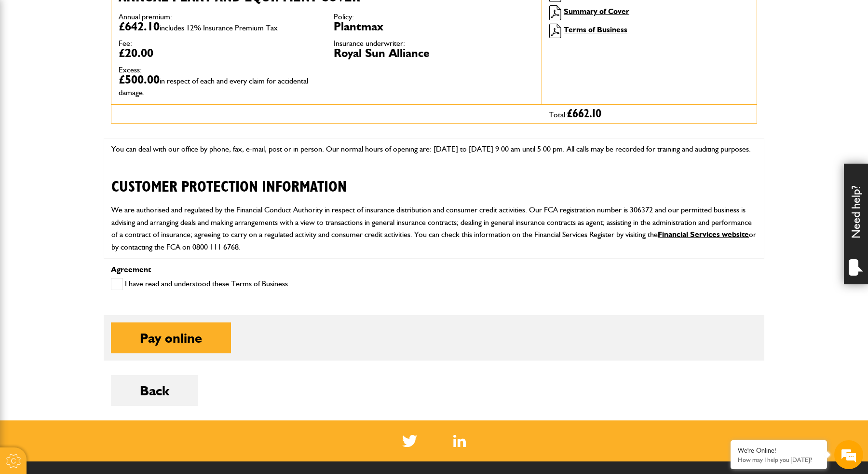 The image size is (868, 474). What do you see at coordinates (94, 128) in the screenshot?
I see `input: Enter your email address` at bounding box center [94, 128].